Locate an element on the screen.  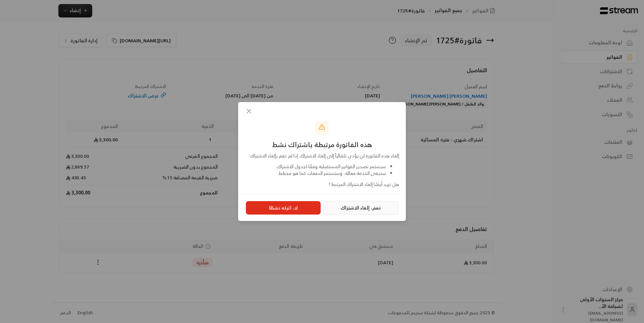
button: لا، اتركه نشطًا is located at coordinates (283, 208).